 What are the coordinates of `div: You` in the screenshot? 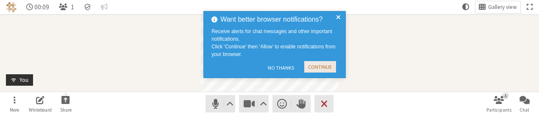 It's located at (24, 80).